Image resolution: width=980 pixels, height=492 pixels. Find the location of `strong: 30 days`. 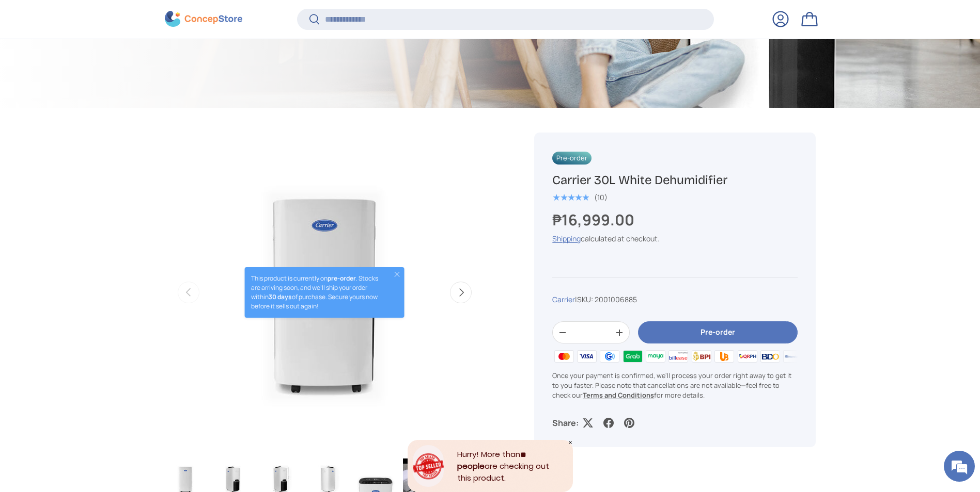

strong: 30 days is located at coordinates (280, 297).